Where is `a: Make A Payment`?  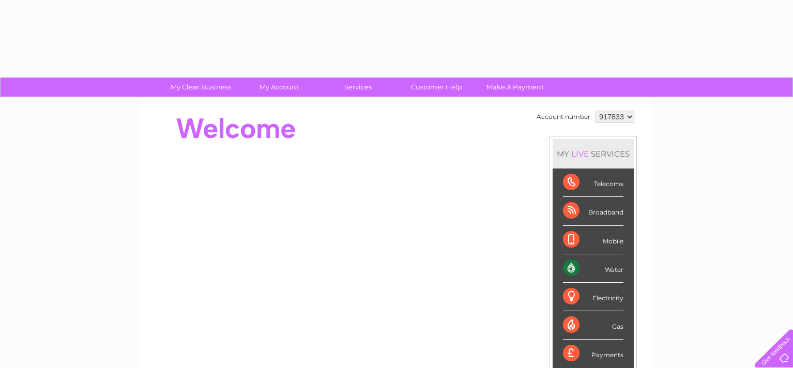
a: Make A Payment is located at coordinates (515, 87).